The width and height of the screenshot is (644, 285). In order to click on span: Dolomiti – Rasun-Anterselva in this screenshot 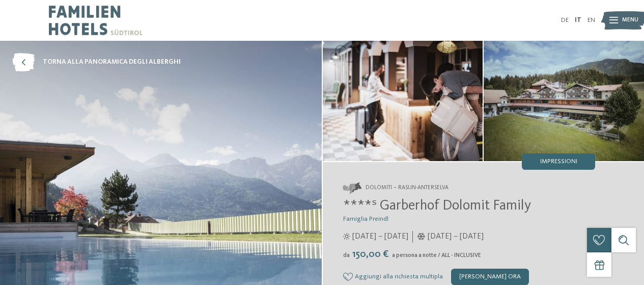, I will do `click(407, 188)`.